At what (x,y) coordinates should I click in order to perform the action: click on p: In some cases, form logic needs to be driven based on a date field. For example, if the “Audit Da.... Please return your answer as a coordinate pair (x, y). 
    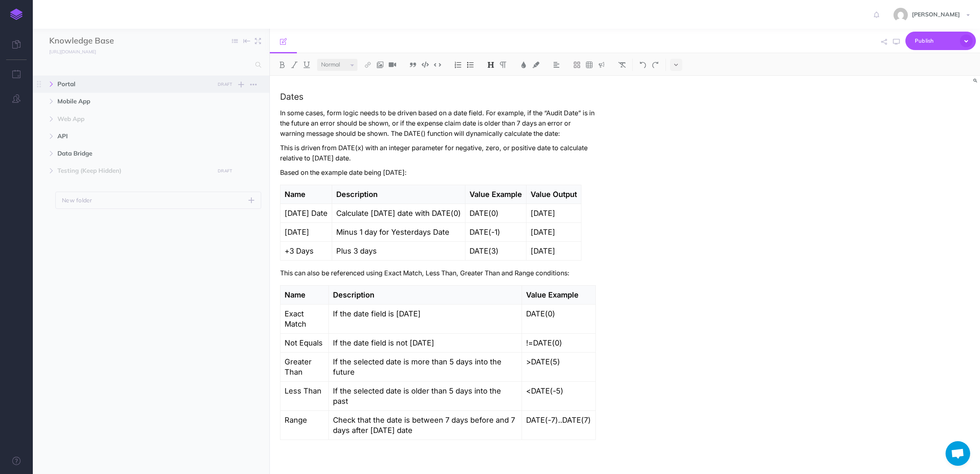
    Looking at the image, I should click on (438, 123).